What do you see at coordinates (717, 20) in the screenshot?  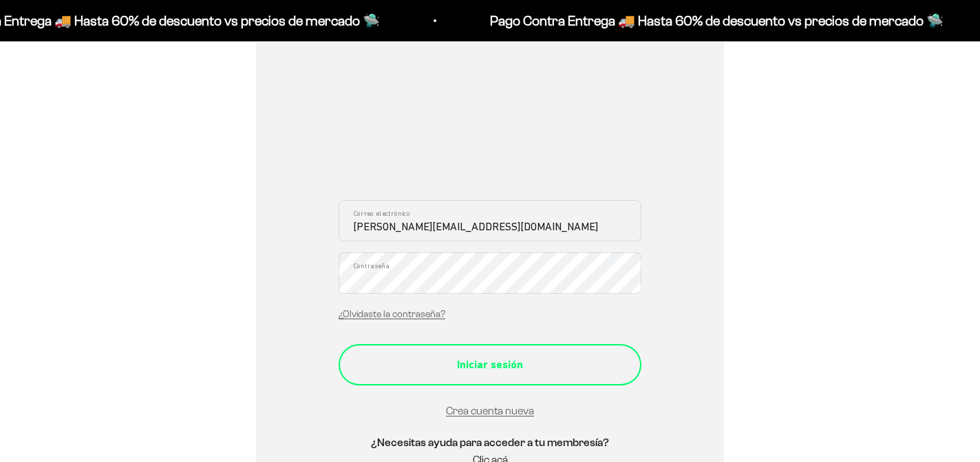 I see `p: Pago Contra Entrega 🚚 Hasta 60% de descuento vs precios de mercado 🛸` at bounding box center [717, 20].